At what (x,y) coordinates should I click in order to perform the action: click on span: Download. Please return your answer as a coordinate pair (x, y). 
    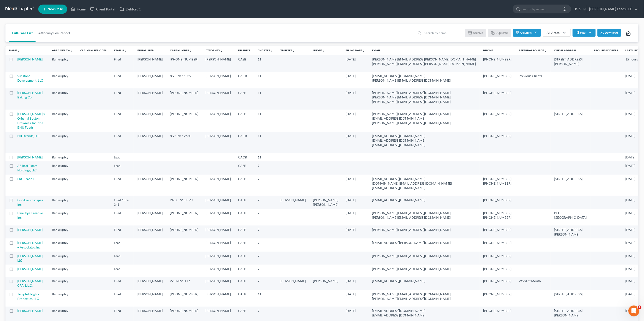
    Looking at the image, I should click on (612, 33).